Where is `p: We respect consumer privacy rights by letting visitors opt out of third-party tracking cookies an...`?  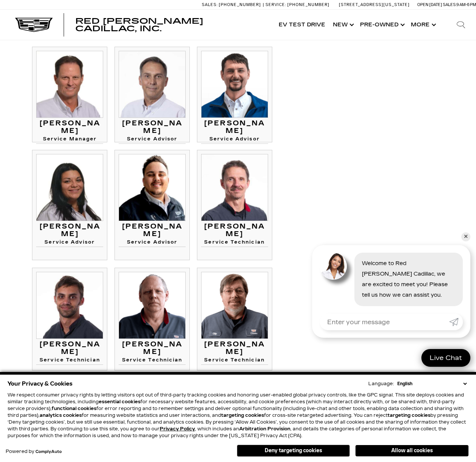
p: We respect consumer privacy rights by letting visitors opt out of third-party tracking cookies an... is located at coordinates (238, 415).